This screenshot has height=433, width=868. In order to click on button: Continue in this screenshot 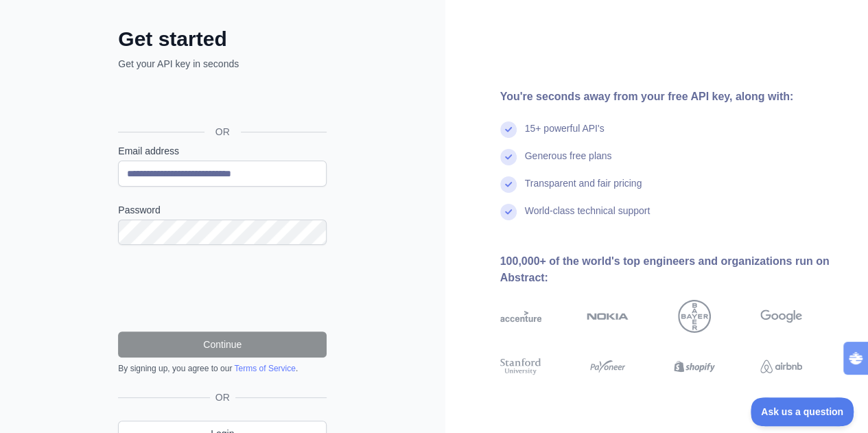, I will do `click(222, 345)`.